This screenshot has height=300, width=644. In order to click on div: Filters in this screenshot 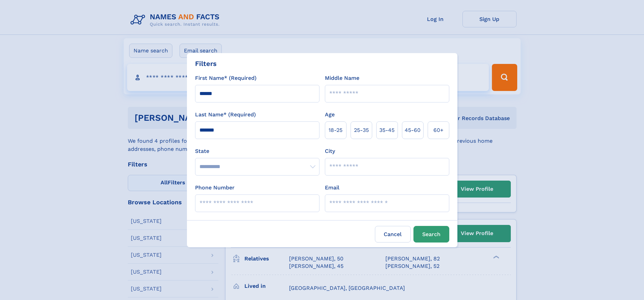, I will do `click(206, 63)`.